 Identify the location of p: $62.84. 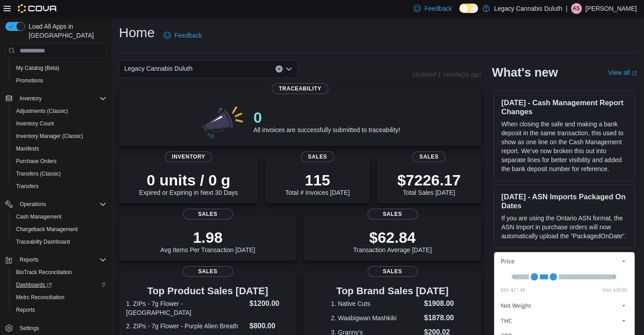
(393, 237).